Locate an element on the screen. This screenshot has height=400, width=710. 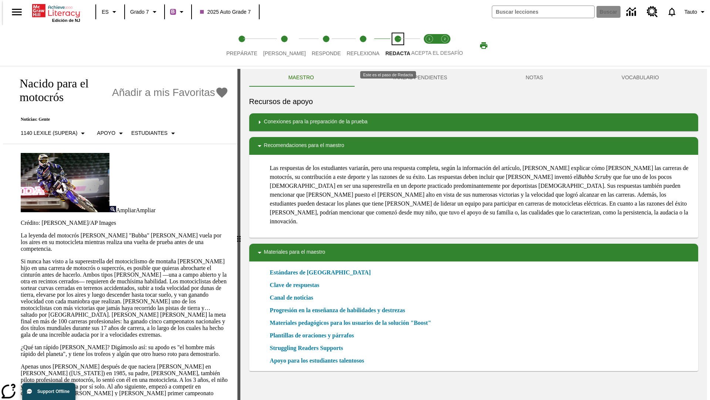
a: Struggling Readers Supports is located at coordinates (309, 348).